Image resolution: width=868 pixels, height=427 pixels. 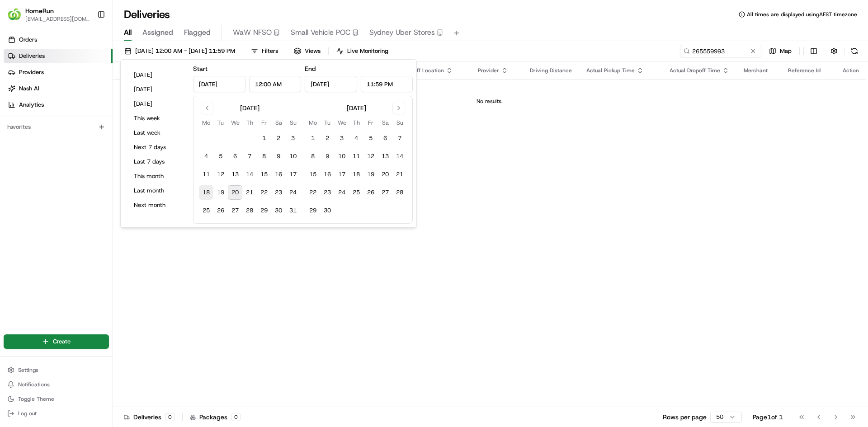 I want to click on span: Analytics, so click(x=31, y=105).